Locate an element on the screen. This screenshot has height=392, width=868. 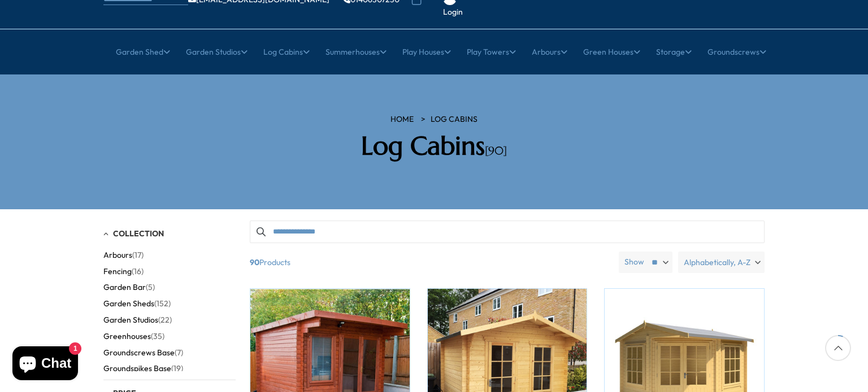
a: HOME is located at coordinates (402, 119).